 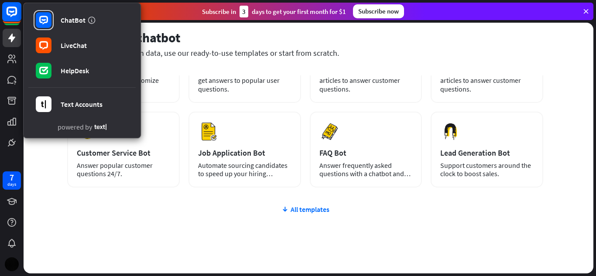 What do you see at coordinates (245, 170) in the screenshot?
I see `div: Automate sourcing candidates to speed up your hiring process.` at bounding box center [245, 170].